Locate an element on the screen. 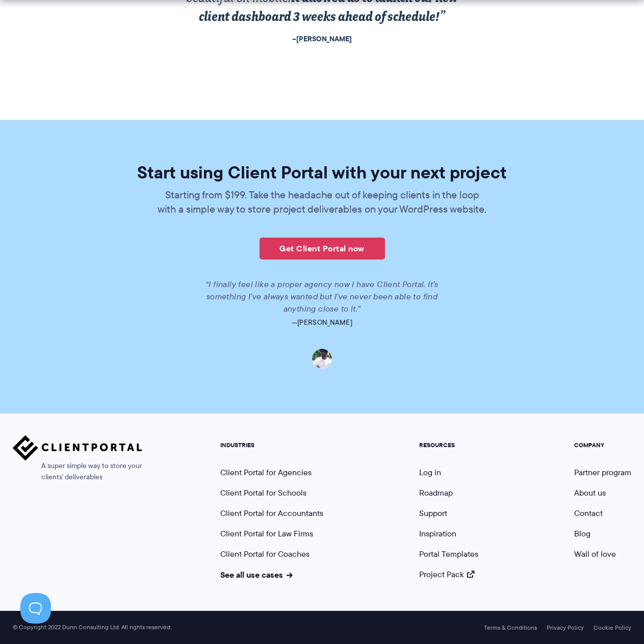  a: Client Portal for Law Firms is located at coordinates (267, 534).